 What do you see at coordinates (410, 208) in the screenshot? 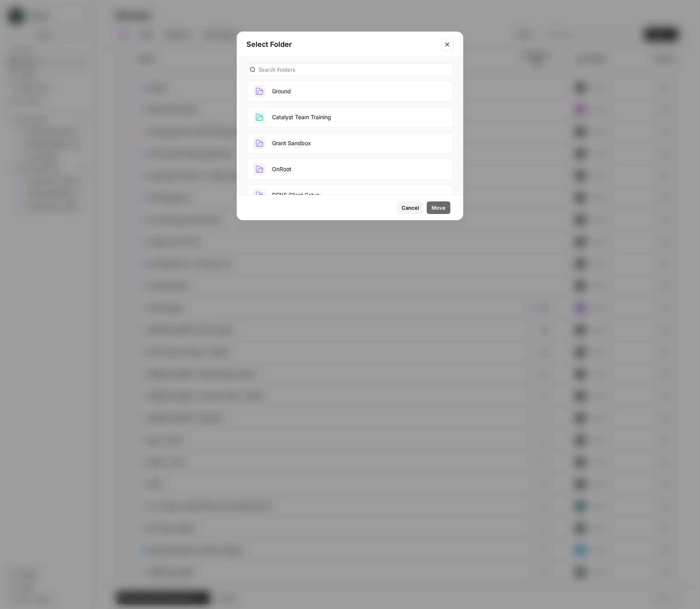
I see `button: Cancel` at bounding box center [410, 208].